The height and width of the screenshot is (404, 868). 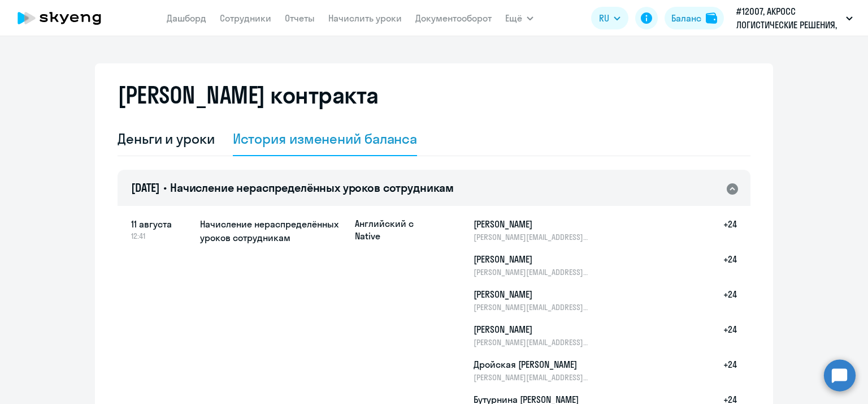 I want to click on a: Балансbalance, so click(x=694, y=18).